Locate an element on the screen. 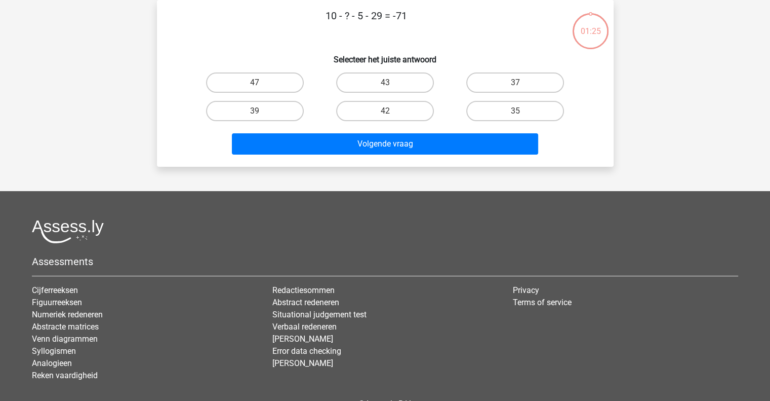  a: Figuurreeksen is located at coordinates (57, 302).